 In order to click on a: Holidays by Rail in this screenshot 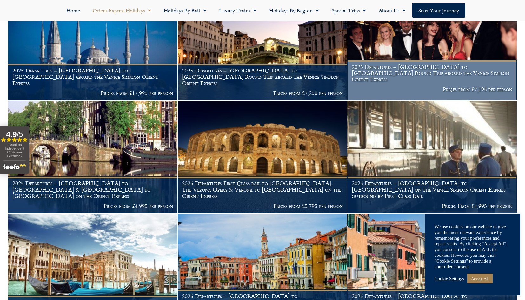, I will do `click(185, 10)`.